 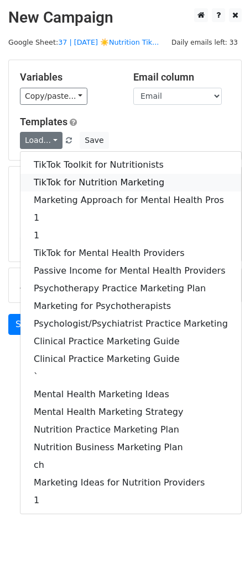 I want to click on a: Nutrition Practice Marketing Plan, so click(x=130, y=430).